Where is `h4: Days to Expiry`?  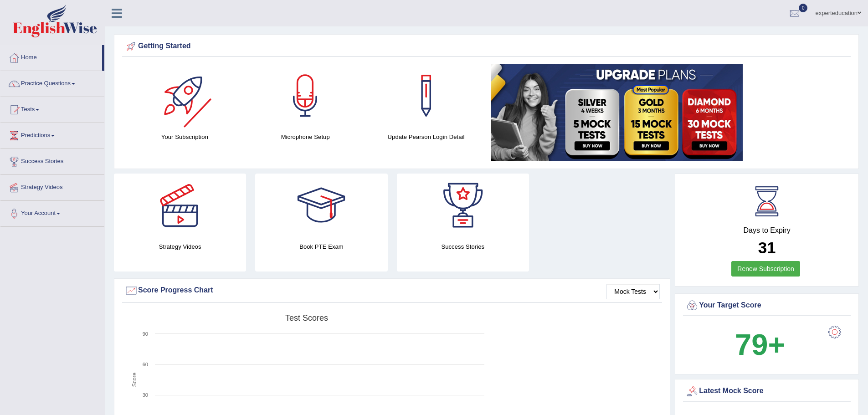 h4: Days to Expiry is located at coordinates (766, 231).